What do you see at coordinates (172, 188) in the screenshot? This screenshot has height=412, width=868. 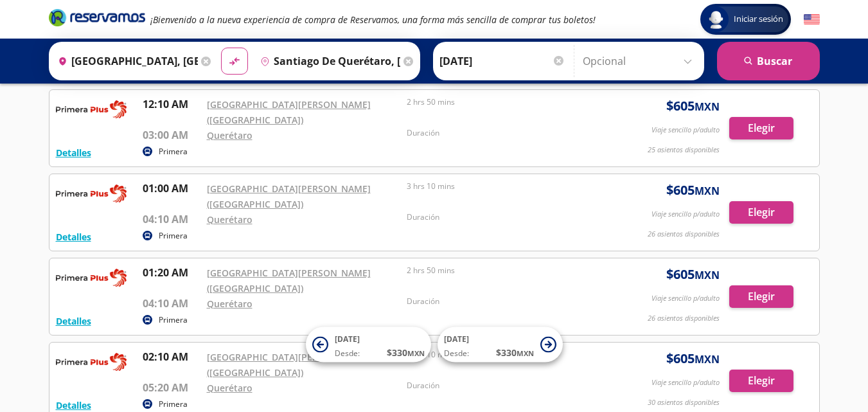 I see `p: 01:00 AM` at bounding box center [172, 188].